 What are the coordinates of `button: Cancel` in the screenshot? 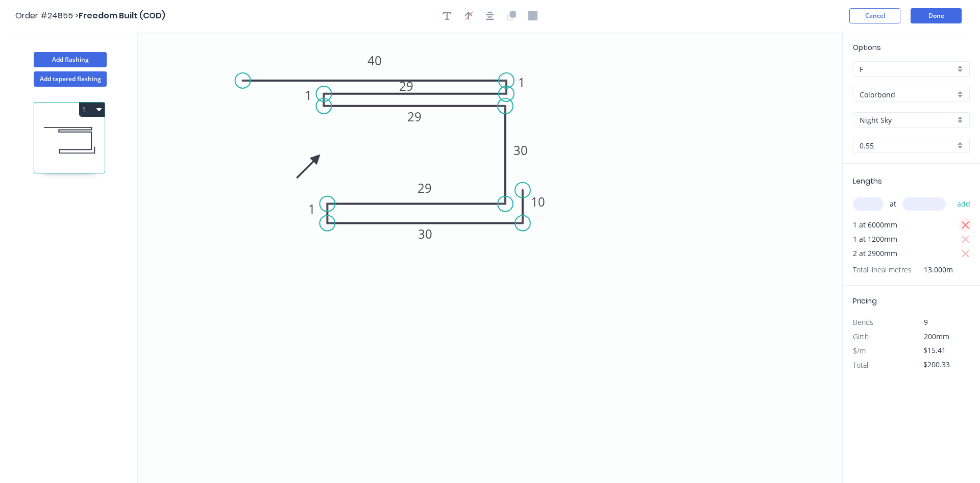 It's located at (874, 16).